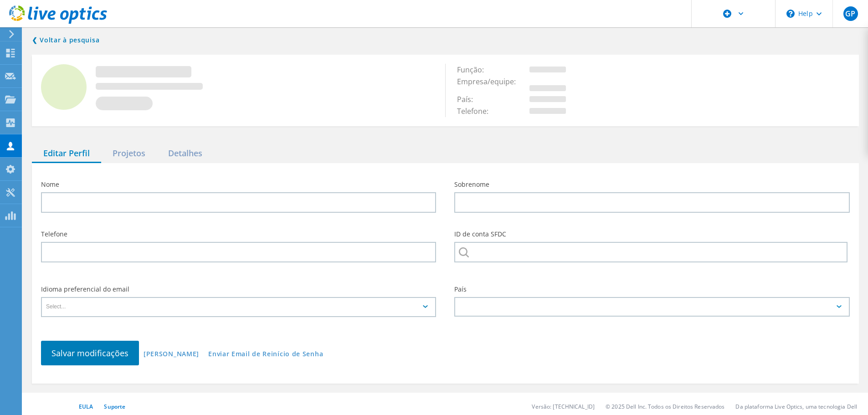 Image resolution: width=868 pixels, height=415 pixels. What do you see at coordinates (114, 406) in the screenshot?
I see `a: Suporte` at bounding box center [114, 406].